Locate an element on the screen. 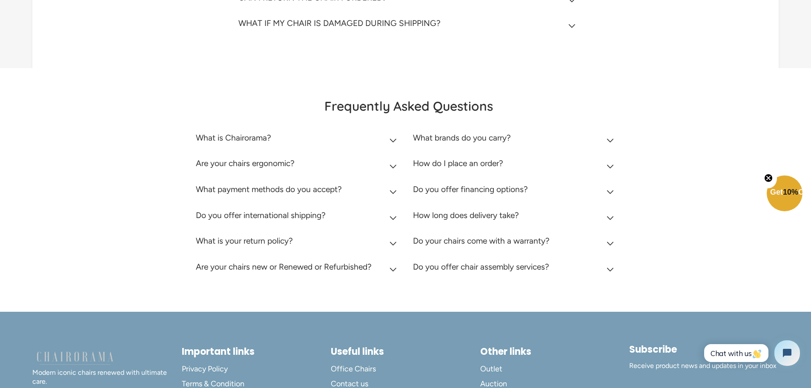 The image size is (811, 388). summary: How do I place an order? is located at coordinates (515, 165).